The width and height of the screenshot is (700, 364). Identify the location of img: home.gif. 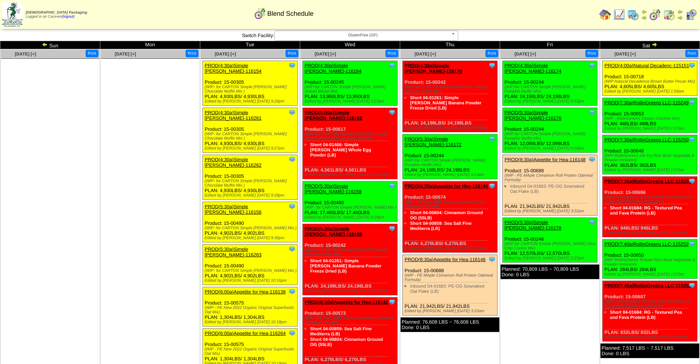
(605, 15).